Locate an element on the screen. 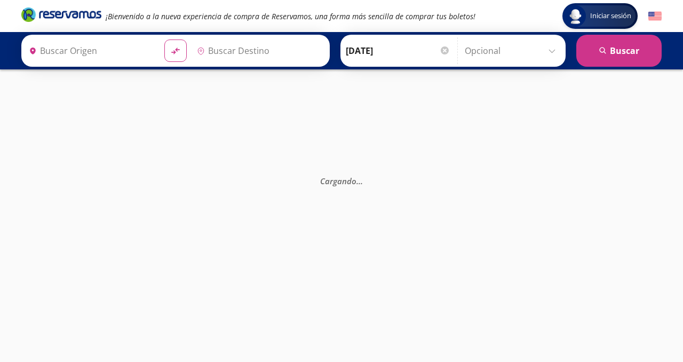 Image resolution: width=683 pixels, height=362 pixels. em: ¡Bienvenido a la nueva experiencia de compra de Reservamos, una forma más sencilla de comprar tus... is located at coordinates (290, 16).